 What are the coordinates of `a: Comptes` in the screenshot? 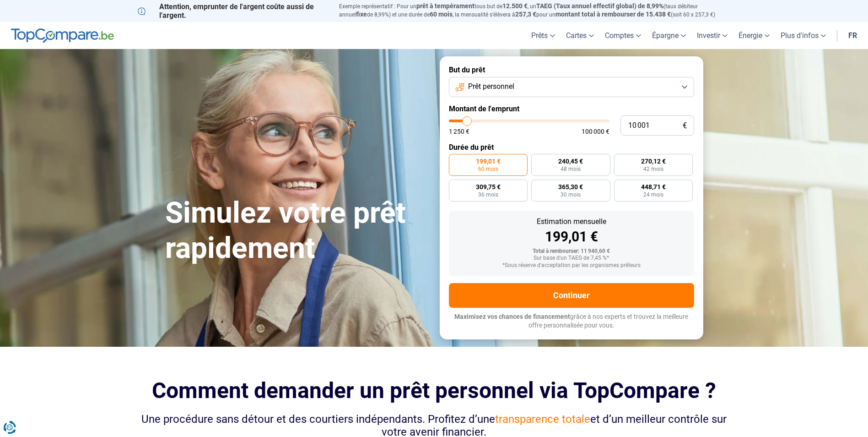 It's located at (623, 35).